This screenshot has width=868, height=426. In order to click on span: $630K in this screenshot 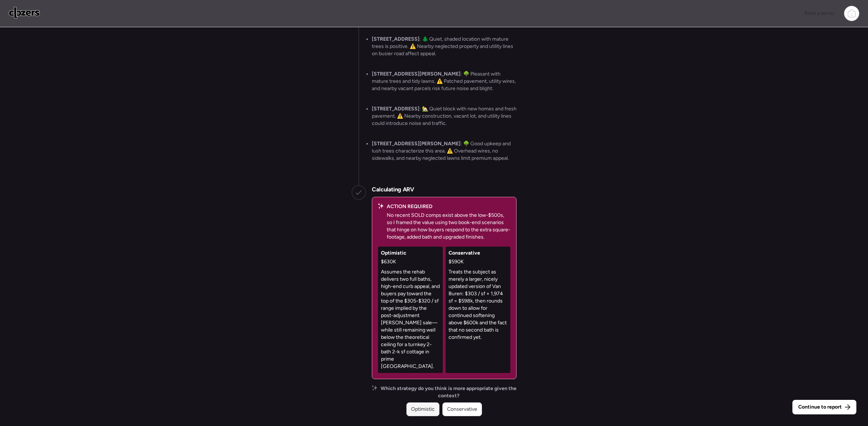, I will do `click(388, 262)`.